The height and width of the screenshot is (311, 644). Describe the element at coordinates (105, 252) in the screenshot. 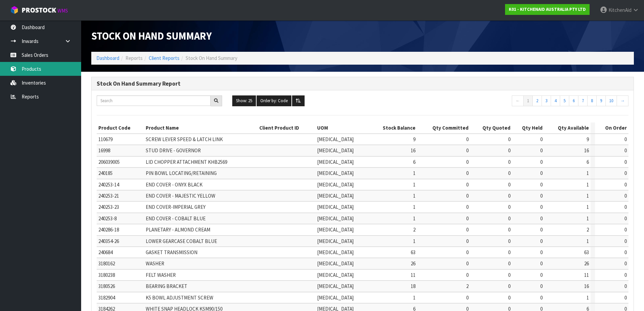

I see `span: 240684` at that location.